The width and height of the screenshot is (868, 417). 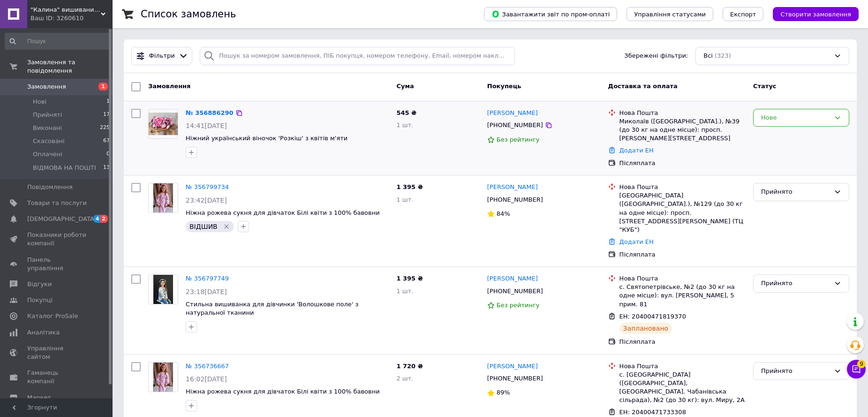 I want to click on span: Стильна вишиванка для дівчинки 'Волошкове поле' з натуральної тканини, so click(x=272, y=308).